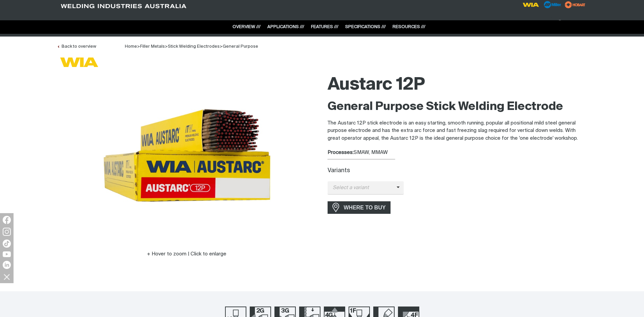 The image size is (644, 317). Describe the element at coordinates (201, 25) in the screenshot. I see `a: Resources` at that location.